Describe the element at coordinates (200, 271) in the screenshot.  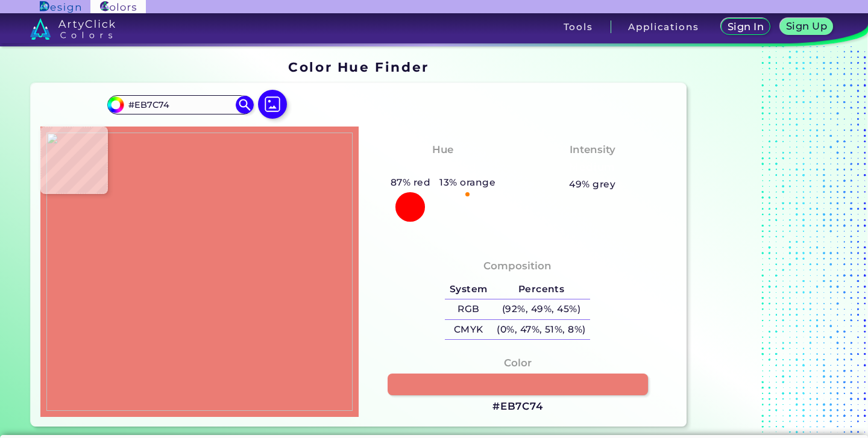
I see `img: a7c0a916-7161-4495-9f24-8f16db94fd1a` at that location.